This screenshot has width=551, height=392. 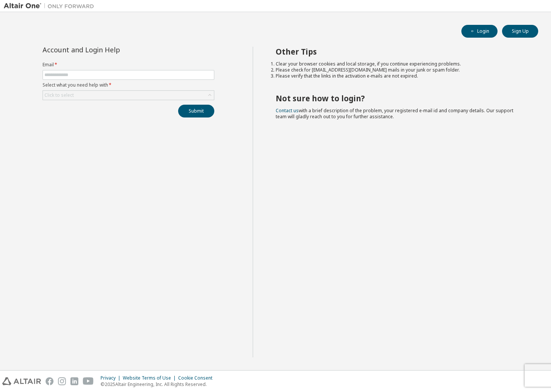 What do you see at coordinates (22, 381) in the screenshot?
I see `img: altair_logo.svg` at bounding box center [22, 381].